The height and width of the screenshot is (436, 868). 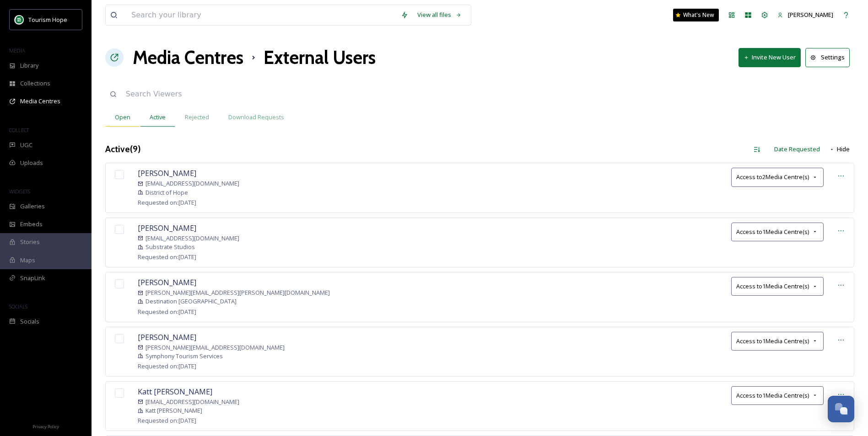 What do you see at coordinates (33, 206) in the screenshot?
I see `span: Galleries` at bounding box center [33, 206].